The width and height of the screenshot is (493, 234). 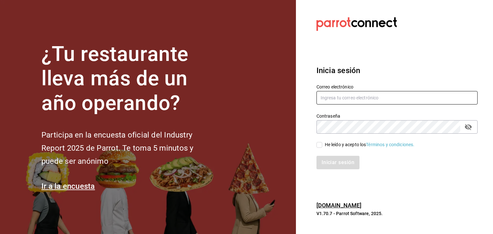 I want to click on label: Correo electrónico, so click(x=397, y=87).